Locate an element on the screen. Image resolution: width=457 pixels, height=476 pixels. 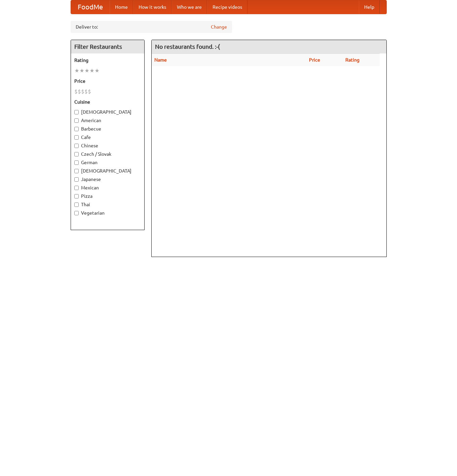
input: Pizza is located at coordinates (77, 196).